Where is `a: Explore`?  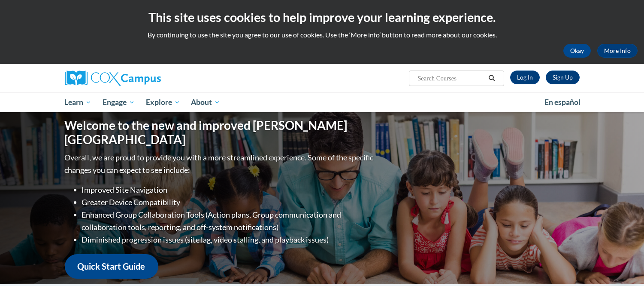 a: Explore is located at coordinates (163, 103).